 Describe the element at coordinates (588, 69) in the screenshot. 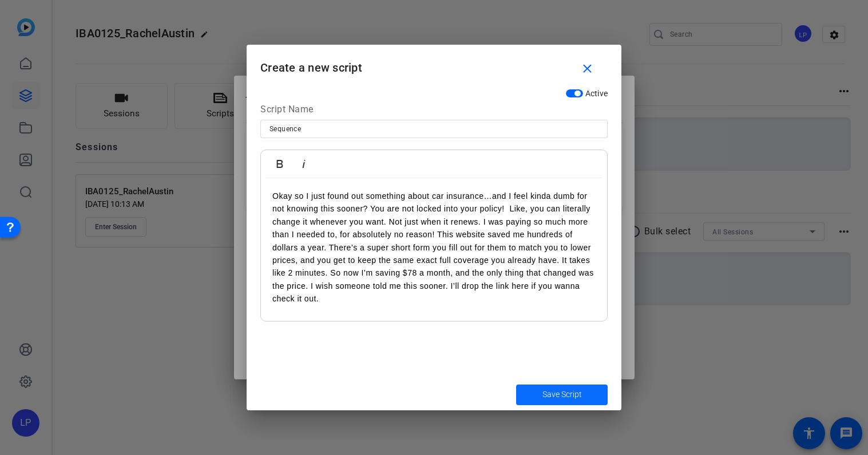

I see `mat-icon: close` at that location.